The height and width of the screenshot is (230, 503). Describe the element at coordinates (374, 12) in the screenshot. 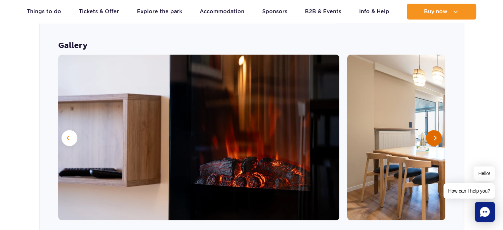

I see `a: Info & Help` at that location.